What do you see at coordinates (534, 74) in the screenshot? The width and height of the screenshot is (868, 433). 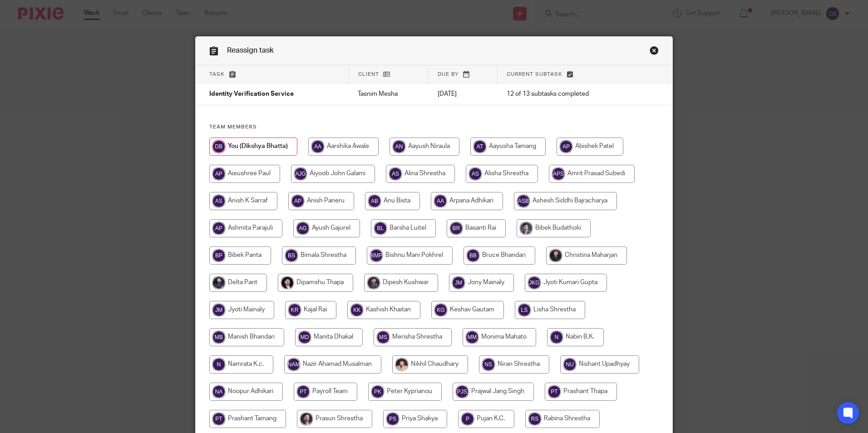 I see `span: Current subtask` at bounding box center [534, 74].